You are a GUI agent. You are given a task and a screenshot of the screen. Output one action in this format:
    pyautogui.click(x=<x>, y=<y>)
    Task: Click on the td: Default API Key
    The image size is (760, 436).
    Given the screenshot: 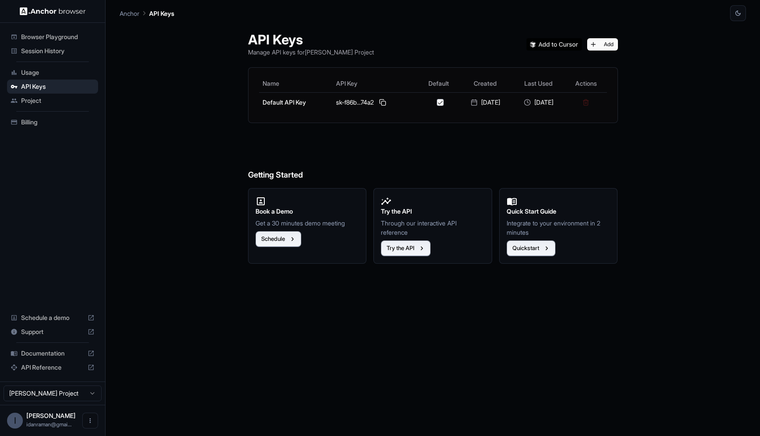 What is the action you would take?
    pyautogui.click(x=296, y=102)
    